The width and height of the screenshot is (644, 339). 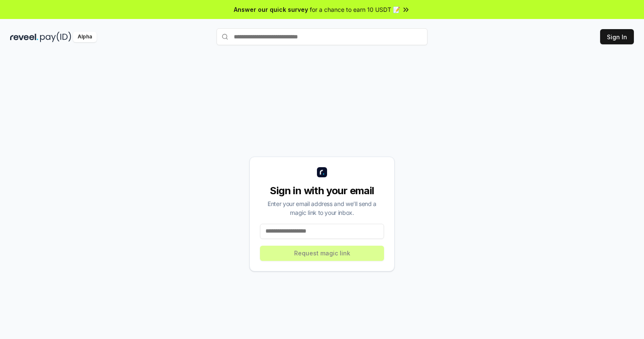 What do you see at coordinates (322, 191) in the screenshot?
I see `div: Sign in with your email` at bounding box center [322, 191].